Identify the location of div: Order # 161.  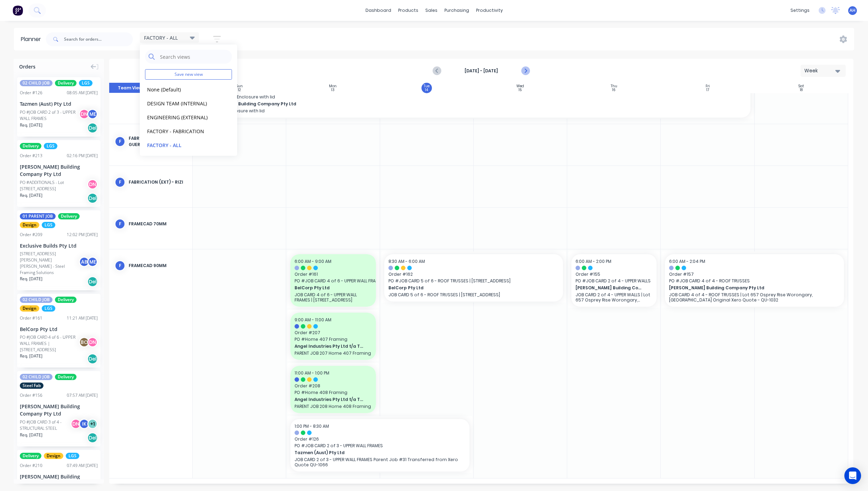
(31, 318).